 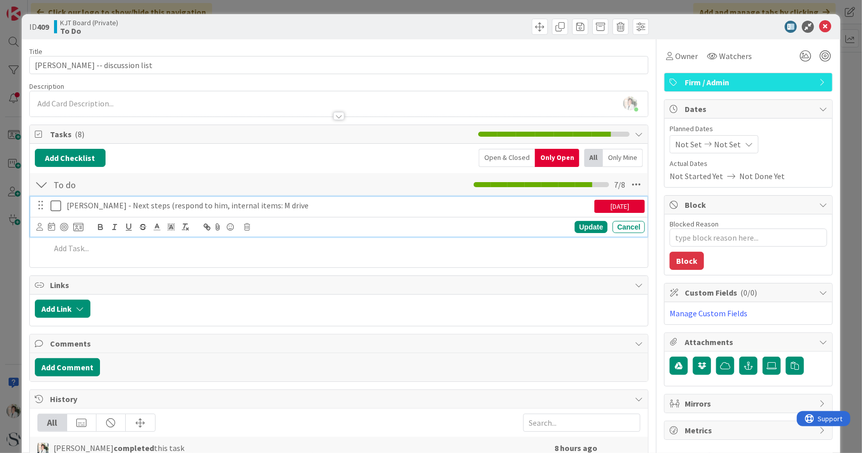 What do you see at coordinates (340, 285) in the screenshot?
I see `span: Links` at bounding box center [340, 285].